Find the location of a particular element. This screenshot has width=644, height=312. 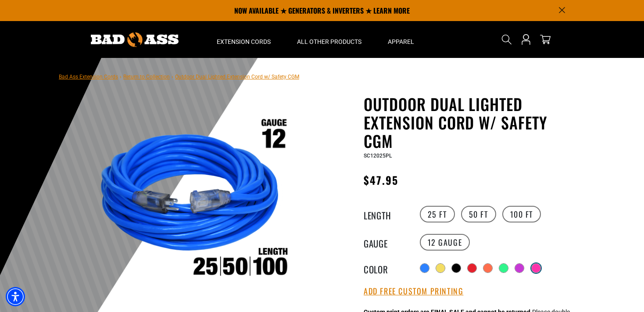

label: 100 FT is located at coordinates (522, 214).